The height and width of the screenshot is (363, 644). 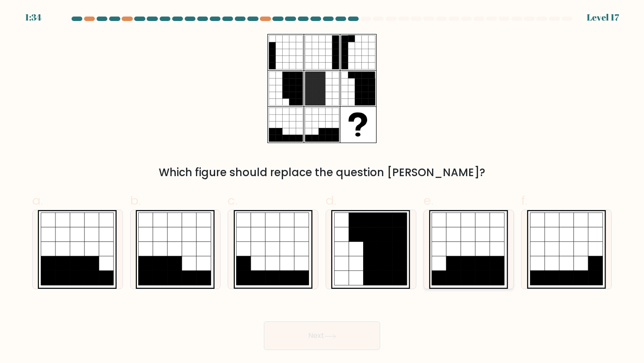 I want to click on span: a., so click(x=38, y=200).